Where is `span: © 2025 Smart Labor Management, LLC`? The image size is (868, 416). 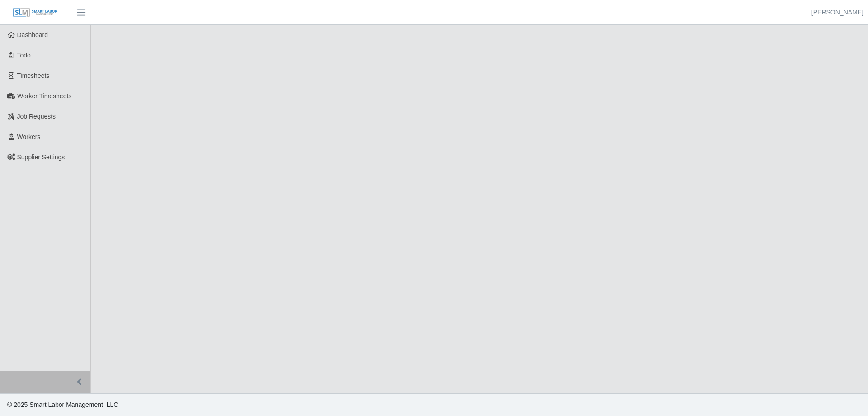
span: © 2025 Smart Labor Management, LLC is located at coordinates (63, 404).